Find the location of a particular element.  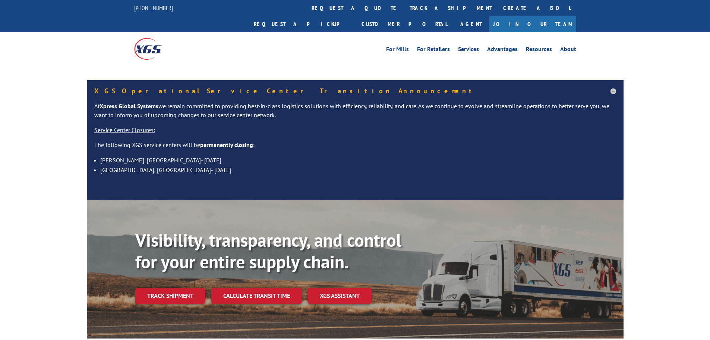

h5: XGS Operational Service Center Transition Announcement is located at coordinates (355, 91).